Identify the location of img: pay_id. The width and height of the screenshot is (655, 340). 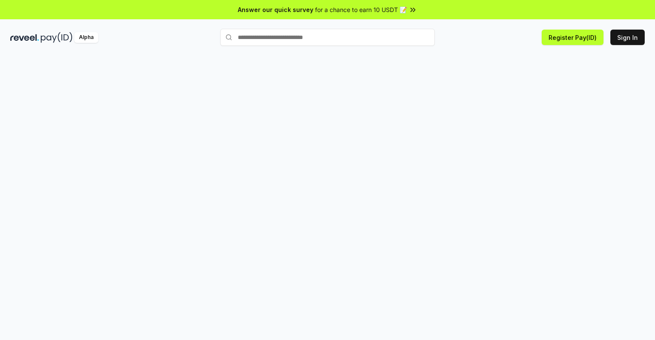
(57, 37).